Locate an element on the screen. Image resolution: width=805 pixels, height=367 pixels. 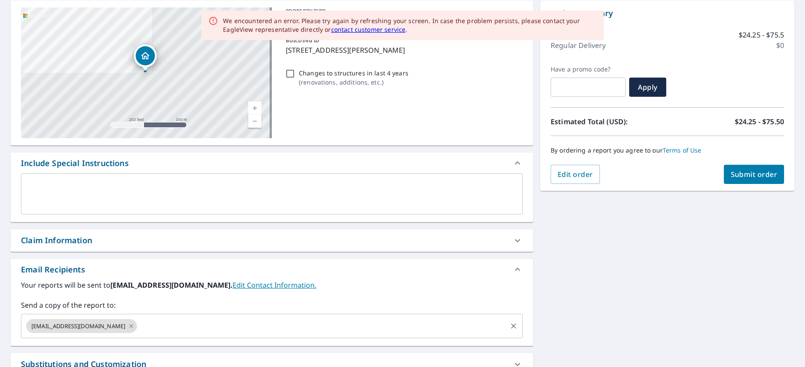
label: Your reports will be sent to is located at coordinates (272, 285).